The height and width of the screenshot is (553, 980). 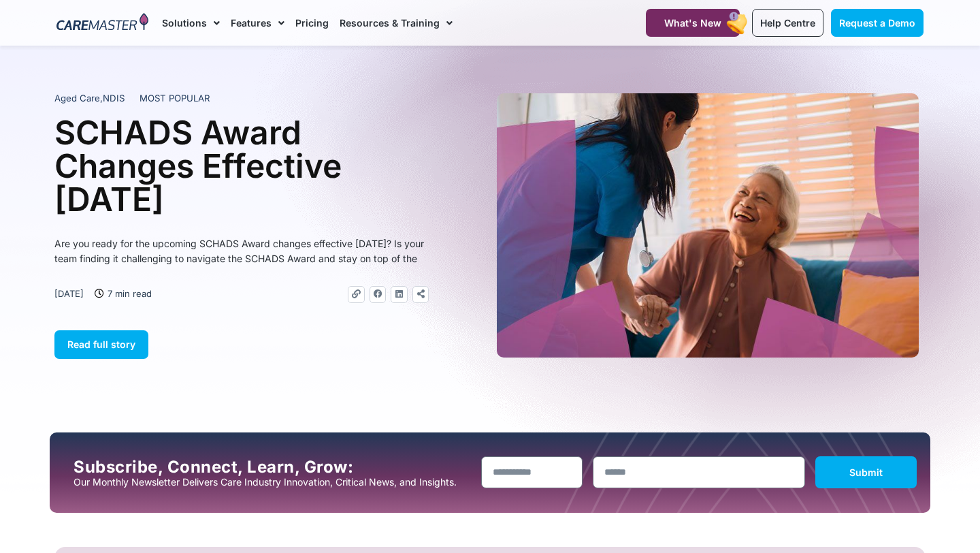 What do you see at coordinates (102, 344) in the screenshot?
I see `span: Read full story` at bounding box center [102, 344].